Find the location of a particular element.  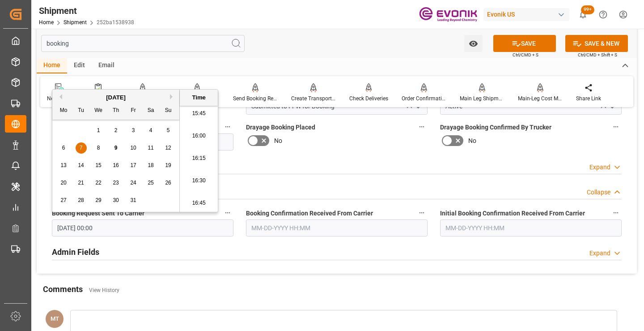

span: 10 is located at coordinates (133, 148).